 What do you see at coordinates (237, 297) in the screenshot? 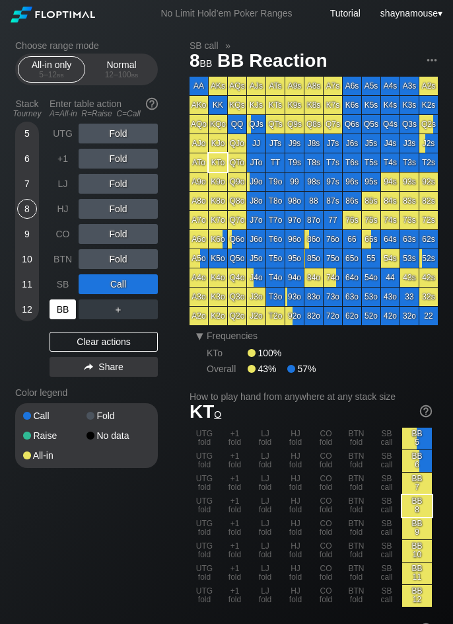
I see `div: Q3o` at bounding box center [237, 297].